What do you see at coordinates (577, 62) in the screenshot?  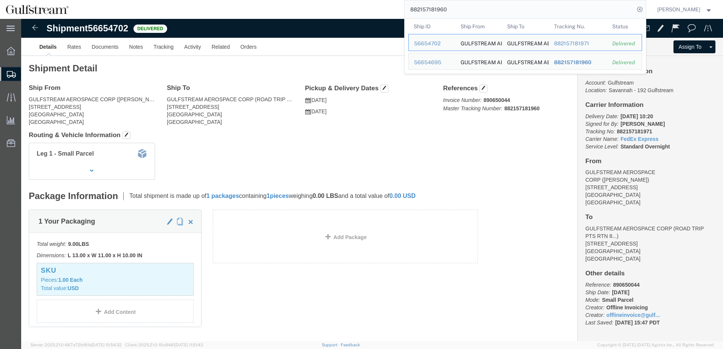 I see `div: 882157181960` at bounding box center [577, 62].